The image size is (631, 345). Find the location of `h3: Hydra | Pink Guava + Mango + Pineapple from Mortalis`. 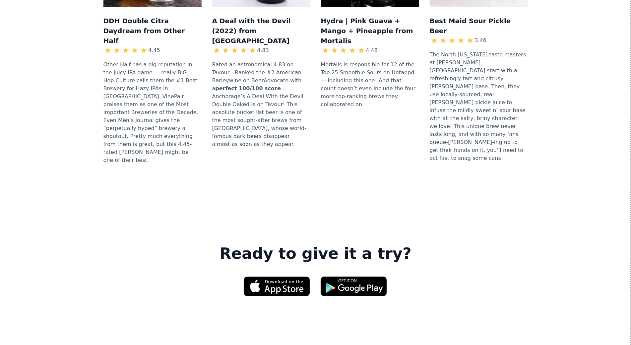

h3: Hydra | Pink Guava + Mango + Pineapple from Mortalis is located at coordinates (370, 30).